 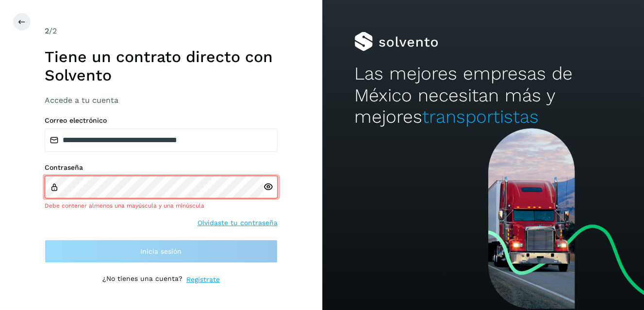 What do you see at coordinates (480, 116) in the screenshot?
I see `span: transportistas` at bounding box center [480, 116].